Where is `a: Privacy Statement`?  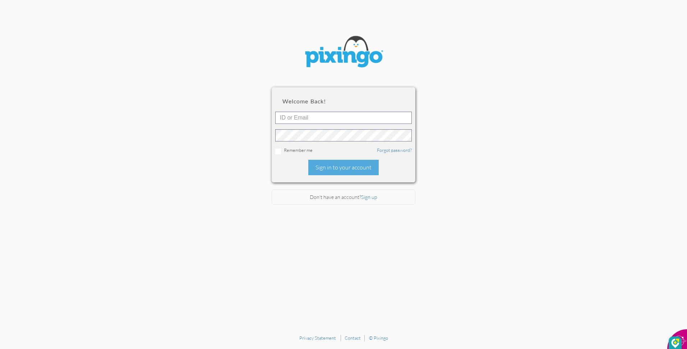
a: Privacy Statement is located at coordinates (318, 338).